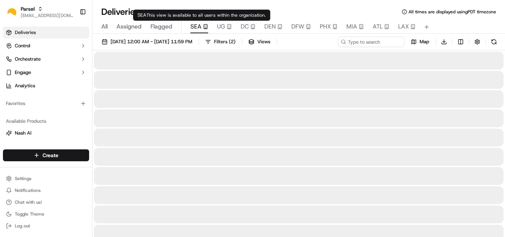  Describe the element at coordinates (71, 35) in the screenshot. I see `p: Welcome 👋` at that location.